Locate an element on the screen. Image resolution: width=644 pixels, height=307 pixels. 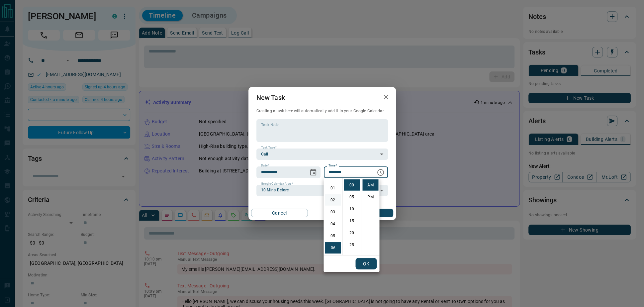
li: 5 minutes is located at coordinates (352, 197).